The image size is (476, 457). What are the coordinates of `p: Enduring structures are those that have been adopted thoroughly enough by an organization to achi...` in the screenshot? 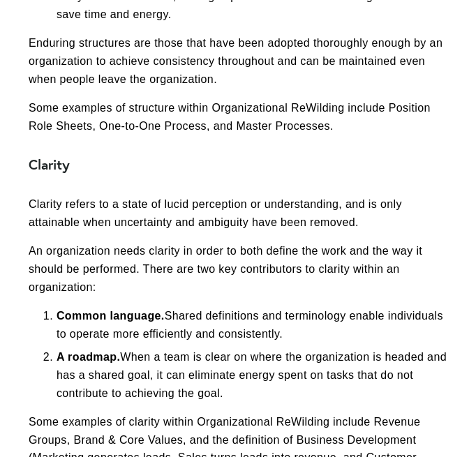 It's located at (238, 60).